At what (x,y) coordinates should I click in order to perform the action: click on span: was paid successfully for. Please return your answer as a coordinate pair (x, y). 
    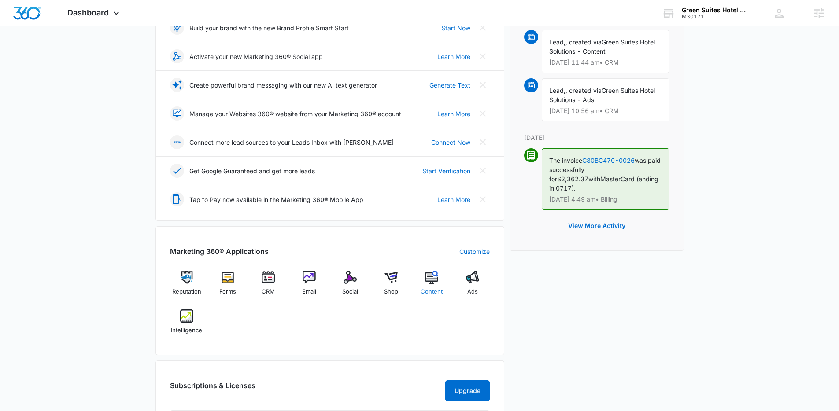
    Looking at the image, I should click on (605, 170).